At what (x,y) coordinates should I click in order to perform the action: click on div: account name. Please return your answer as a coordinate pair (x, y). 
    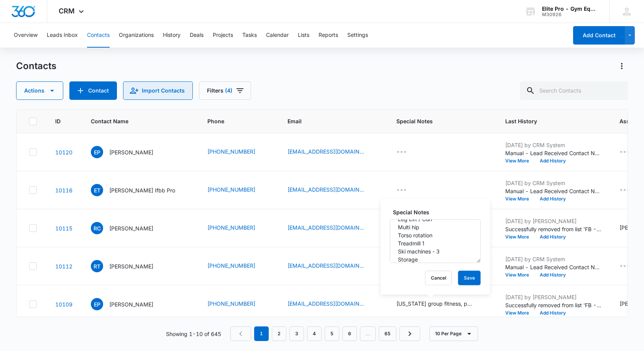
    Looking at the image, I should click on (570, 9).